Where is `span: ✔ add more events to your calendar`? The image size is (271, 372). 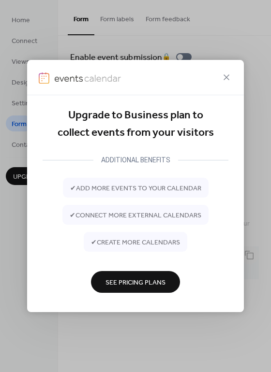 span: ✔ add more events to your calendar is located at coordinates (135, 188).